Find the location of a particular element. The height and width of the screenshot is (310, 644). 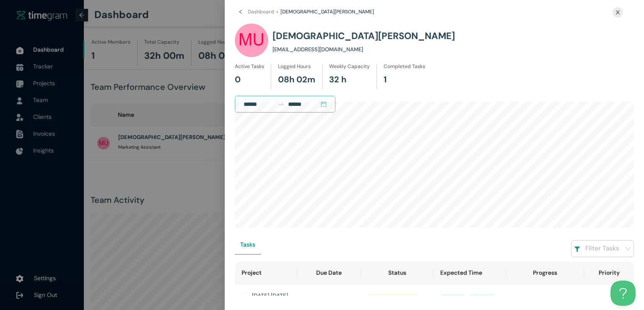

th: Due Date is located at coordinates (329, 272).